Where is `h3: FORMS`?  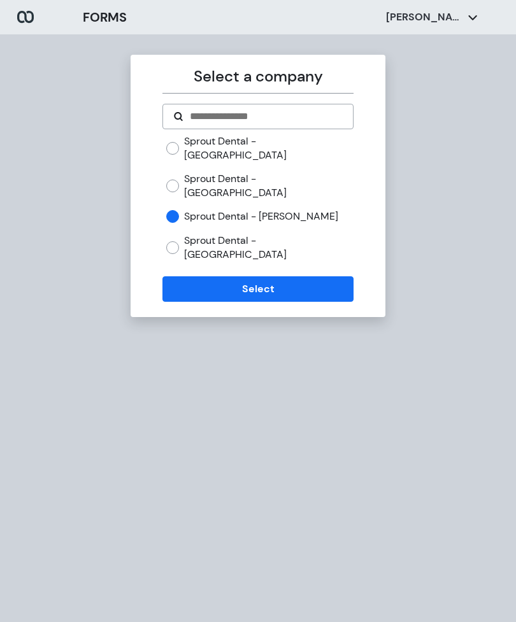
h3: FORMS is located at coordinates (104, 17).